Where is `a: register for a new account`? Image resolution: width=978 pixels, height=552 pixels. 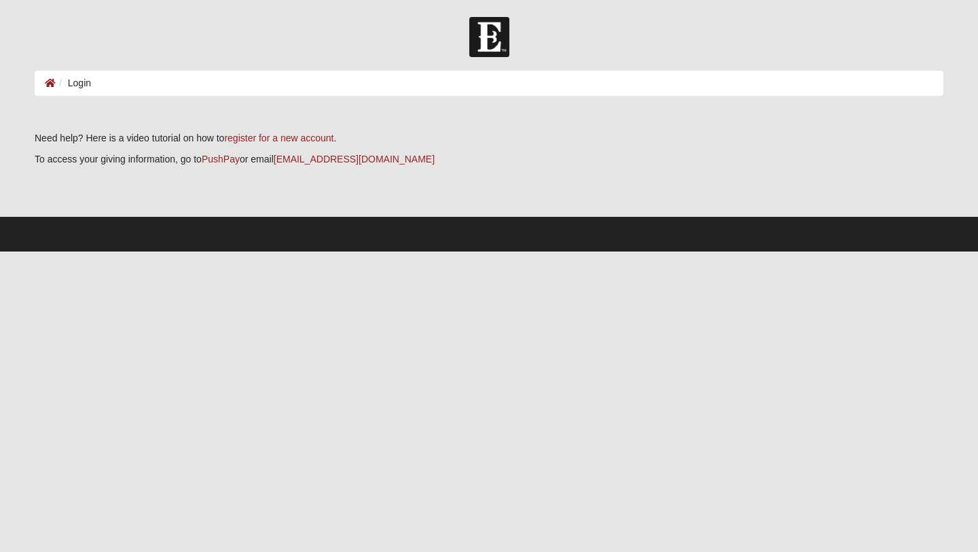 a: register for a new account is located at coordinates (279, 138).